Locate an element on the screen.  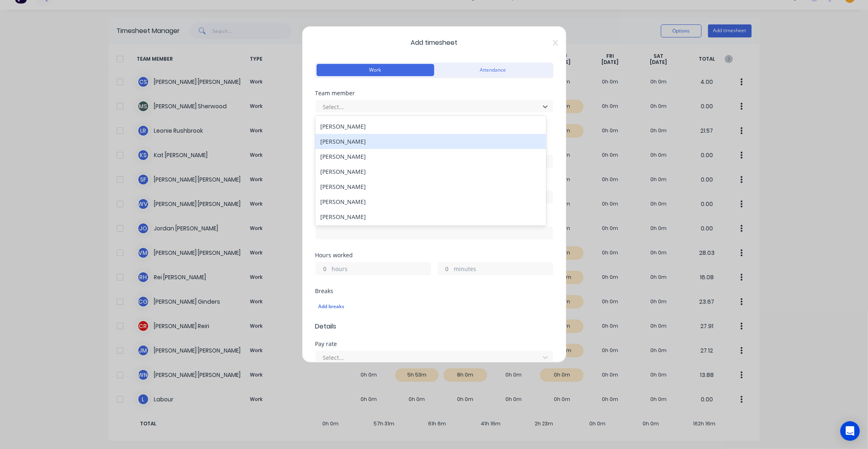
label: hours is located at coordinates (382, 270).